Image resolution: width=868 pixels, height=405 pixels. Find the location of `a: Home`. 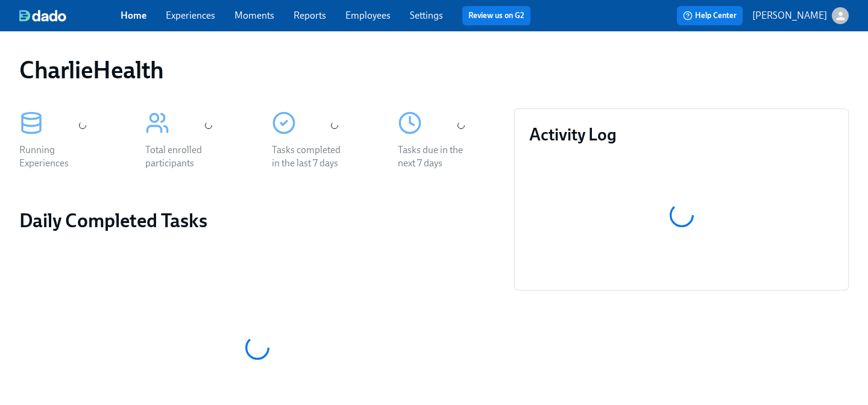

a: Home is located at coordinates (133, 15).